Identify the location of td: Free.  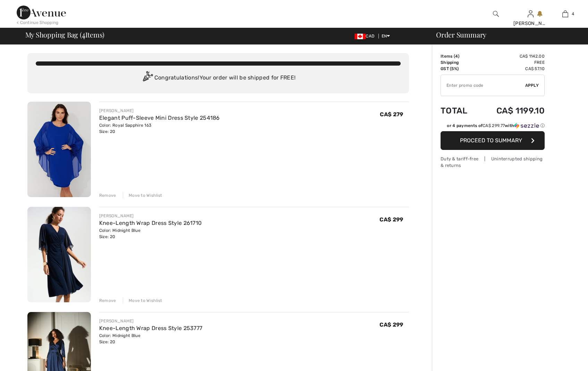
(511, 63).